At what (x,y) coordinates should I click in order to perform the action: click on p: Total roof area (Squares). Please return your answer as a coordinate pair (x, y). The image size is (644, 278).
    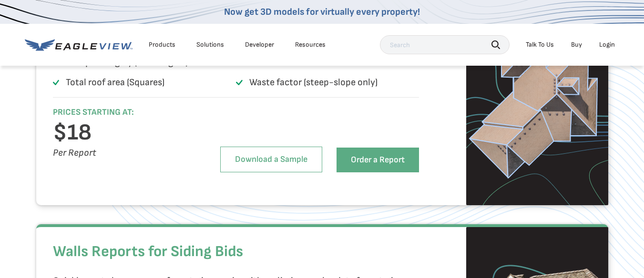
    Looking at the image, I should click on (115, 82).